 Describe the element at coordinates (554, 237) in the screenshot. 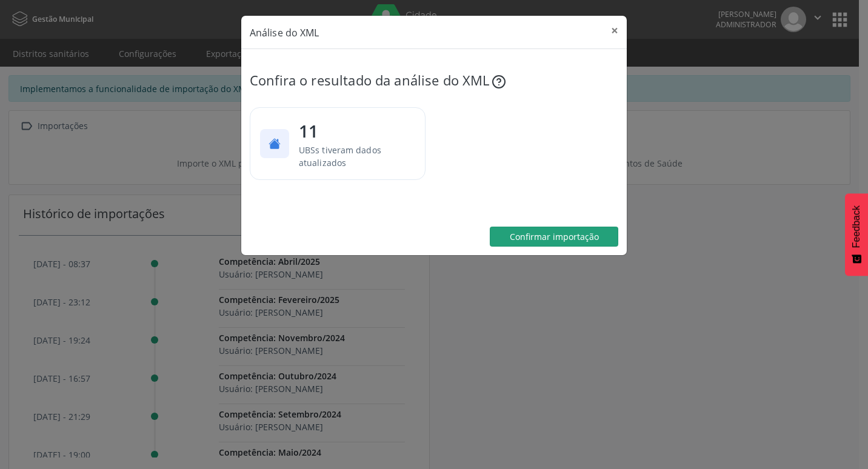

I see `button: Confirmar importação` at that location.